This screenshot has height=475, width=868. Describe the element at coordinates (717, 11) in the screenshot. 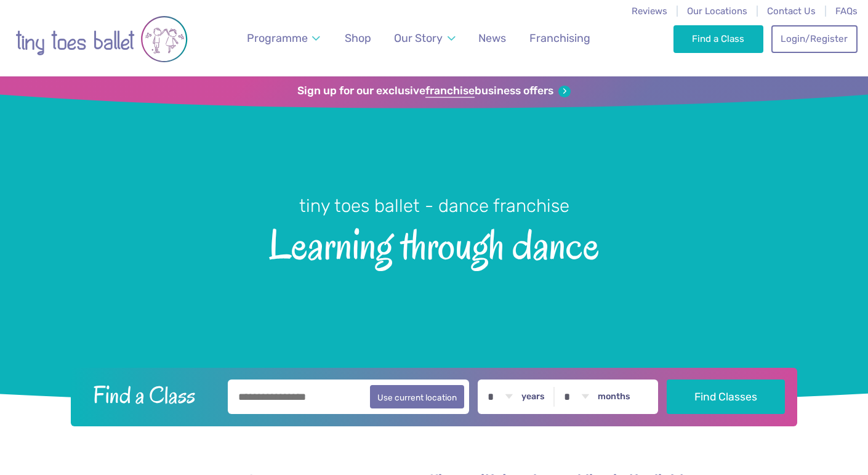

I see `span: Our Locations` at that location.